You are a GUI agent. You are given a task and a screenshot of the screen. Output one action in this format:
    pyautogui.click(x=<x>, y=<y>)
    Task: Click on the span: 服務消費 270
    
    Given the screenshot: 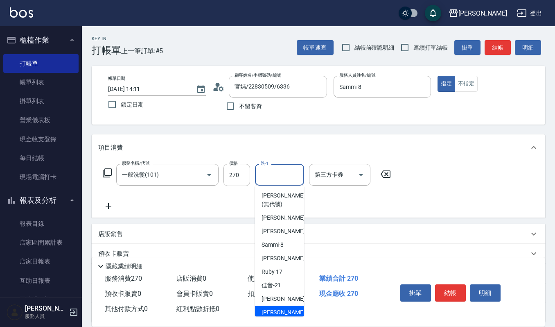 What is the action you would take?
    pyautogui.click(x=123, y=278)
    